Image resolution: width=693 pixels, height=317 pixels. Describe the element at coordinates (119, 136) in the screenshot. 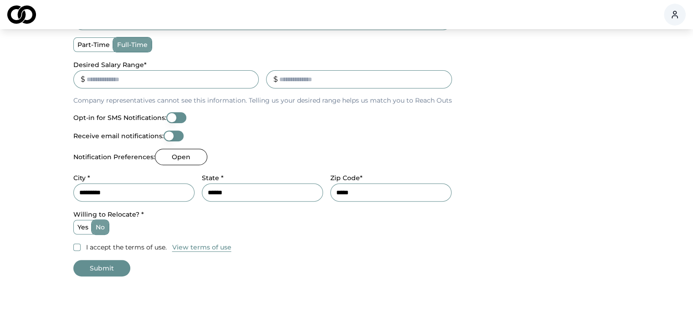

I see `label: Receive email notifications:` at that location.